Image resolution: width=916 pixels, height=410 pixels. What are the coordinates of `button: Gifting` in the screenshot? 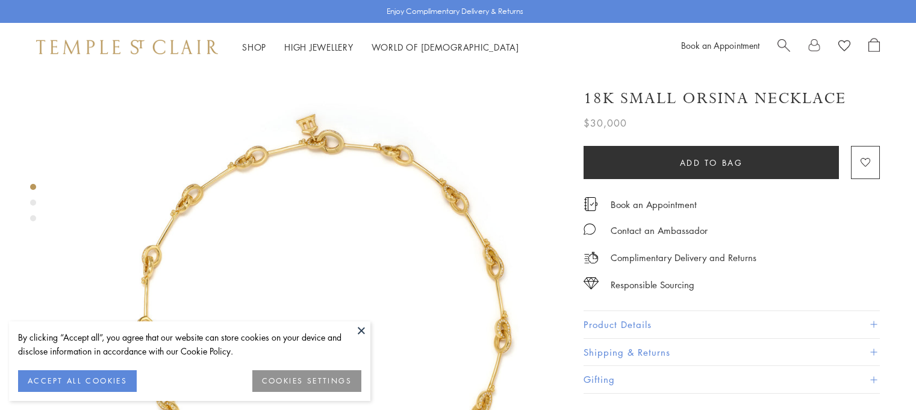 It's located at (732, 379).